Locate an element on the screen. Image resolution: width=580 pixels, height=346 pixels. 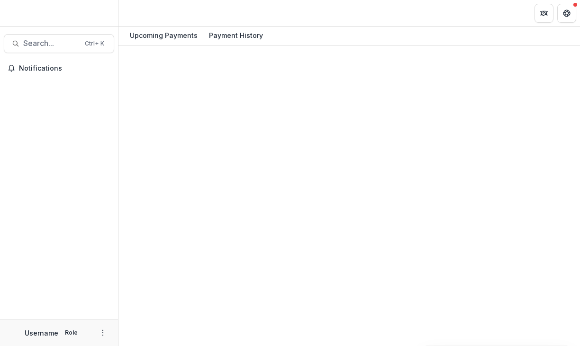
button: Partners is located at coordinates (544, 13).